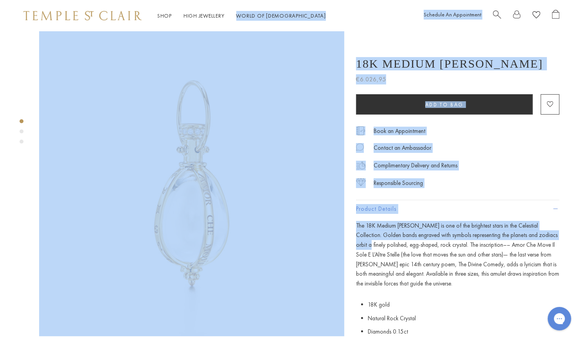 This screenshot has height=341, width=583. I want to click on nav: Main navigation, so click(241, 16).